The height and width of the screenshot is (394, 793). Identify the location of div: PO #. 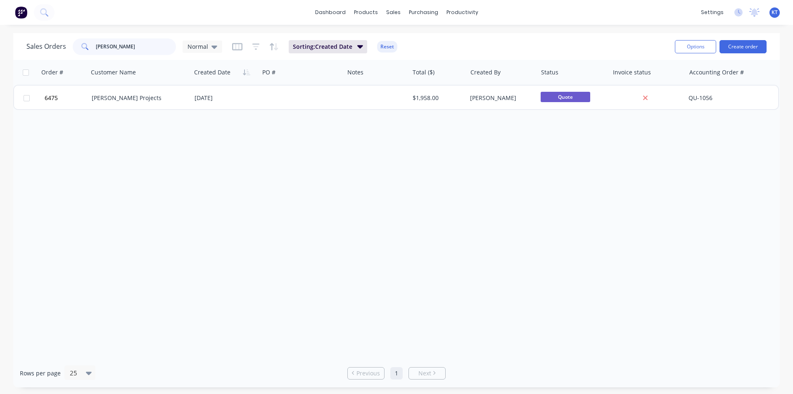
(269, 72).